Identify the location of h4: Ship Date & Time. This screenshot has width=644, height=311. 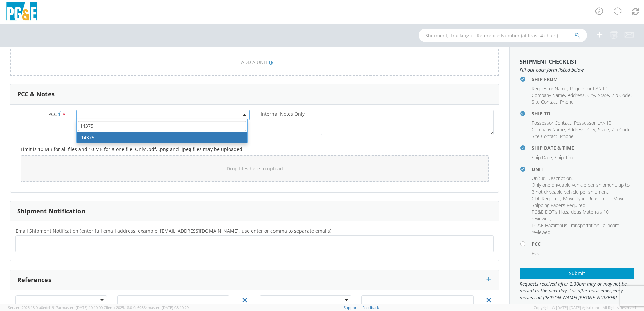
(582, 148).